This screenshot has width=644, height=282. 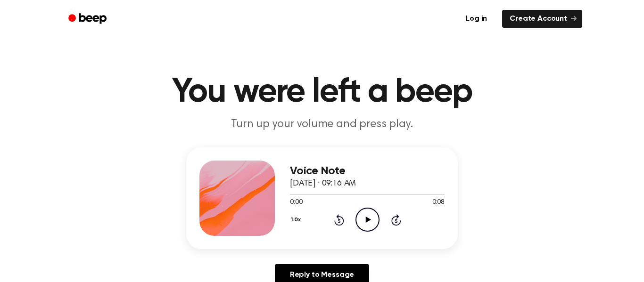 I want to click on span: 0:00, so click(x=296, y=203).